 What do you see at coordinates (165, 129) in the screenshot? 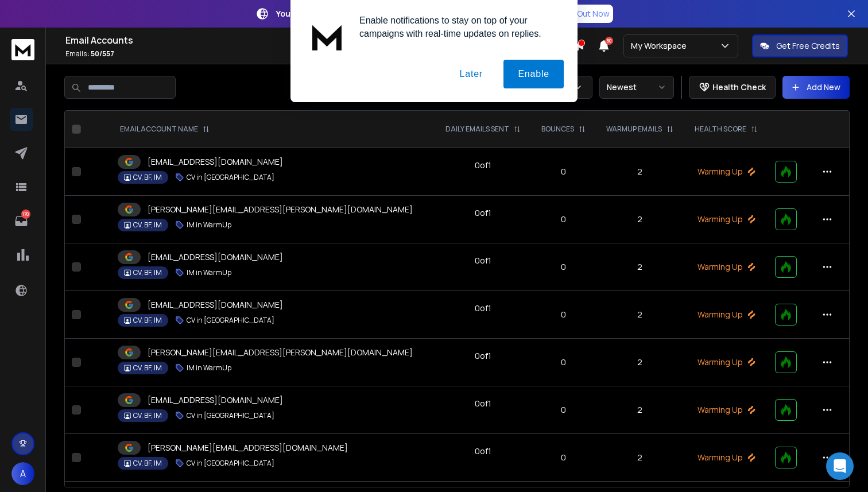
I see `div: EMAIL ACCOUNT NAME` at bounding box center [165, 129].